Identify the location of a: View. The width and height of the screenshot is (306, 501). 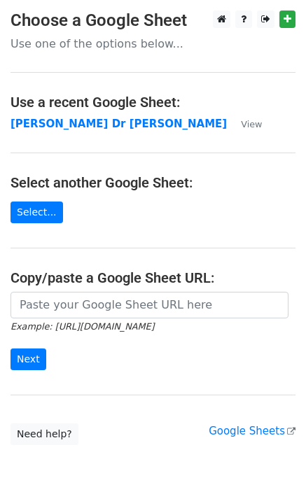
(244, 124).